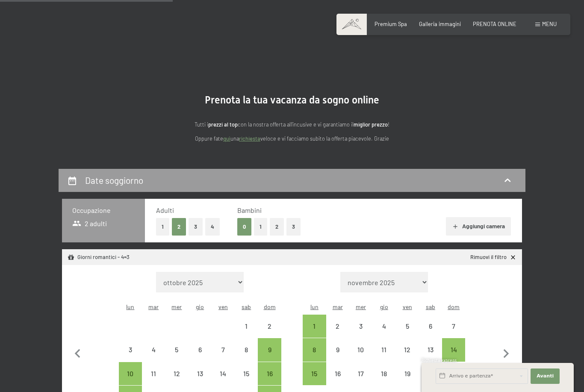  I want to click on div: Sat Nov 15 2025, so click(246, 373).